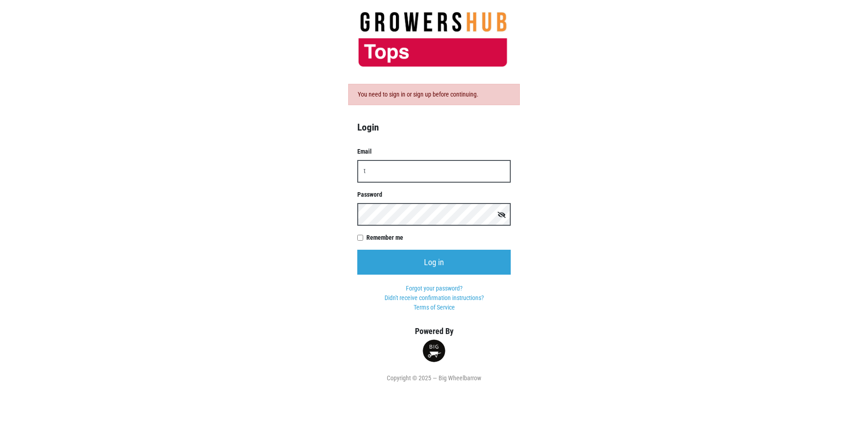  Describe the element at coordinates (439, 237) in the screenshot. I see `label: Remember me` at that location.